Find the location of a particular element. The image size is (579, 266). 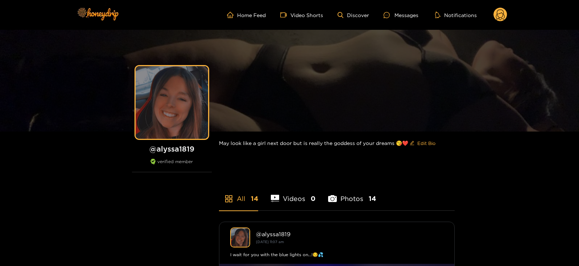

div: @ alyssa1819 is located at coordinates (350, 234).